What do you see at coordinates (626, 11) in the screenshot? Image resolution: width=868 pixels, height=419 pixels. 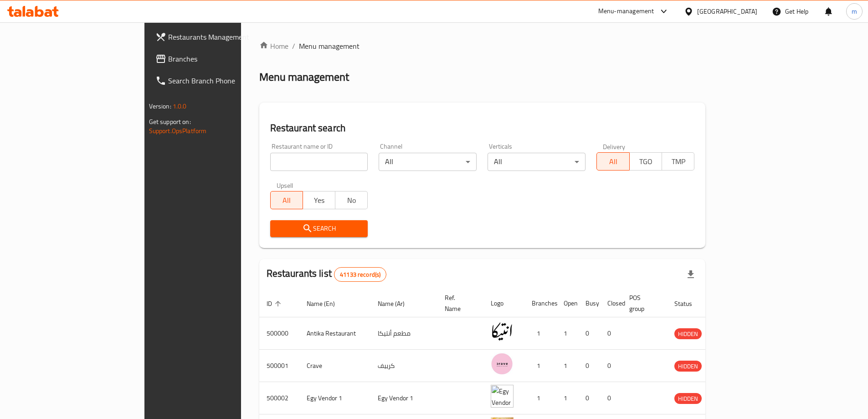 I see `div: Menu-management` at bounding box center [626, 11].